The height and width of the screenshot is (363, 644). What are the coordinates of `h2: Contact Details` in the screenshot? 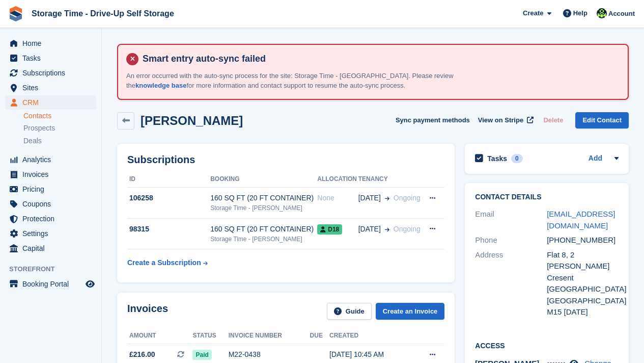 It's located at (547, 198).